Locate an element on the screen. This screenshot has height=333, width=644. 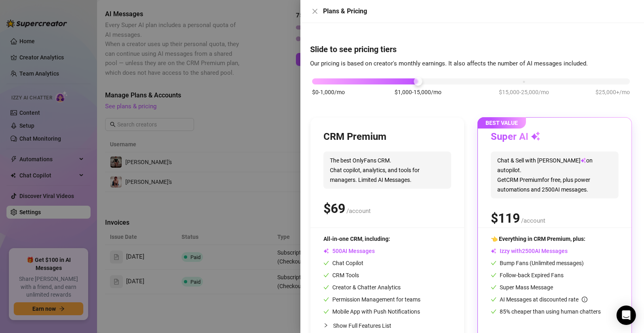
span: info-circle is located at coordinates (585, 299).